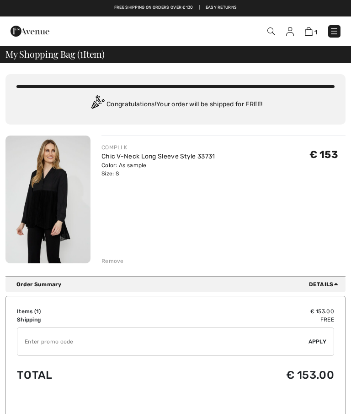  Describe the element at coordinates (311, 31) in the screenshot. I see `a: 1` at that location.